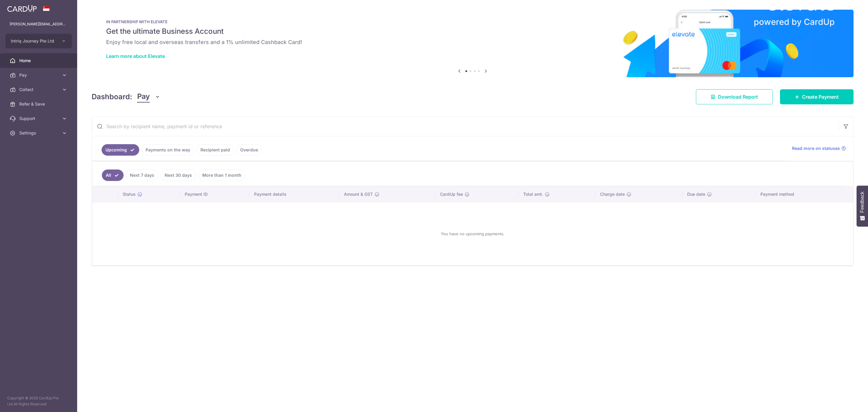  What do you see at coordinates (39, 133) in the screenshot?
I see `span: Settings` at bounding box center [39, 133].